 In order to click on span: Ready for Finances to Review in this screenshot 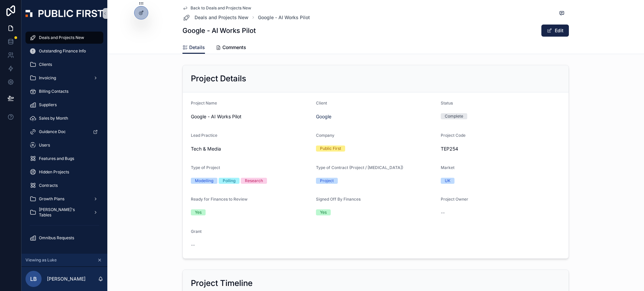, I will do `click(219, 199)`.